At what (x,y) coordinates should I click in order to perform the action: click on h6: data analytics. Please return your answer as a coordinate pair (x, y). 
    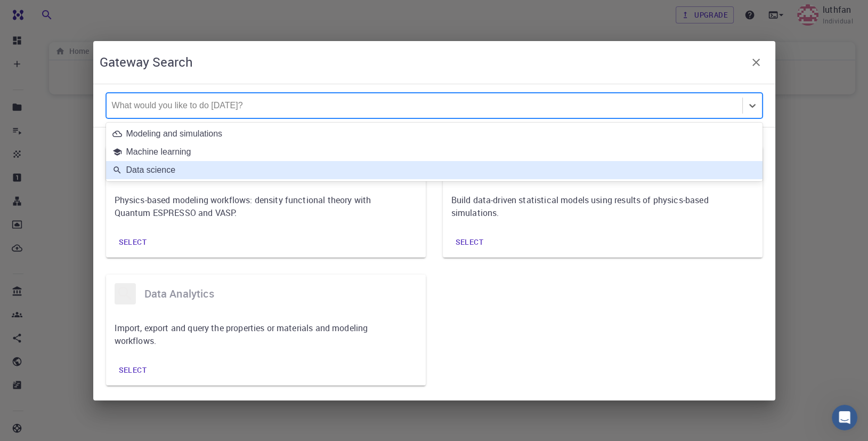
    Looking at the image, I should click on (281, 294).